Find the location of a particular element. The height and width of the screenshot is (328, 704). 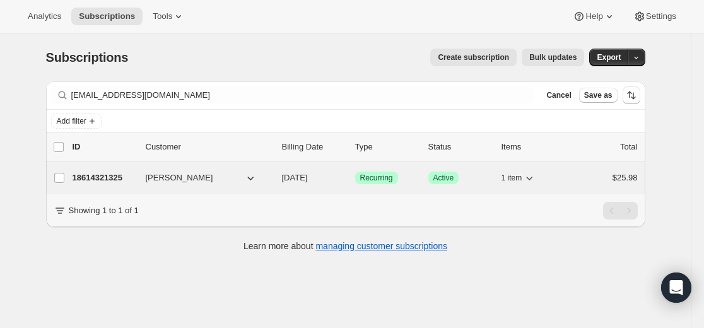

button: Add filter is located at coordinates (76, 121).